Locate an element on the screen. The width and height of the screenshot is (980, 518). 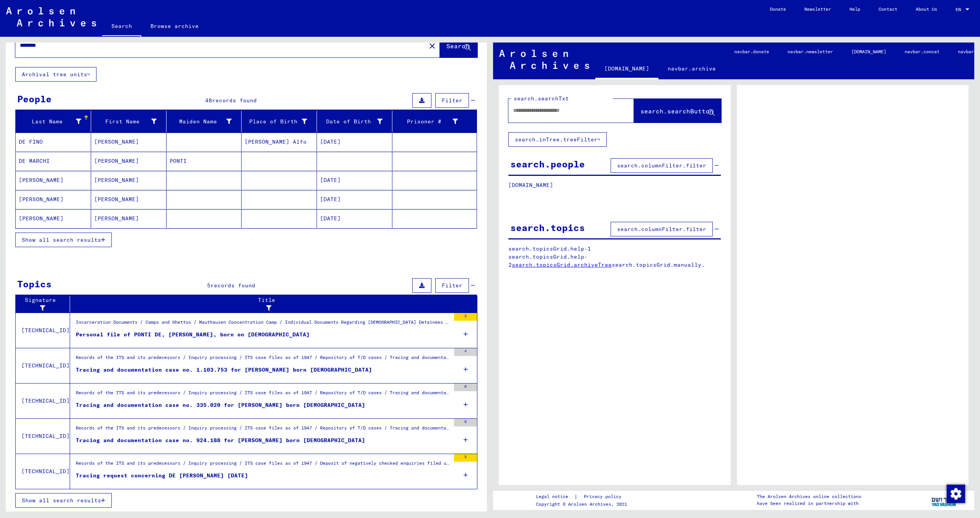
p: search.topicsGrid.help-1 search.topicsGrid.help-2 search.topicsGrid.manually. is located at coordinates (615, 257).